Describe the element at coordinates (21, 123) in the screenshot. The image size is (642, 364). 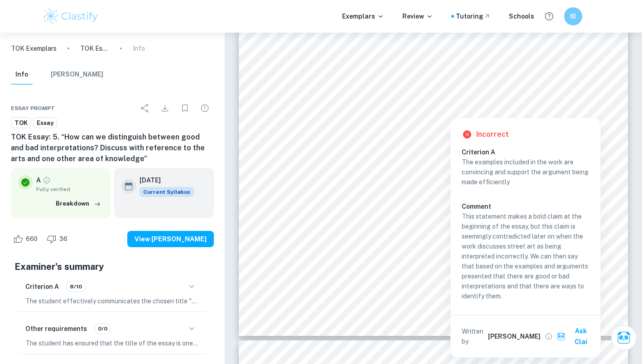
I see `span: TOK` at that location.